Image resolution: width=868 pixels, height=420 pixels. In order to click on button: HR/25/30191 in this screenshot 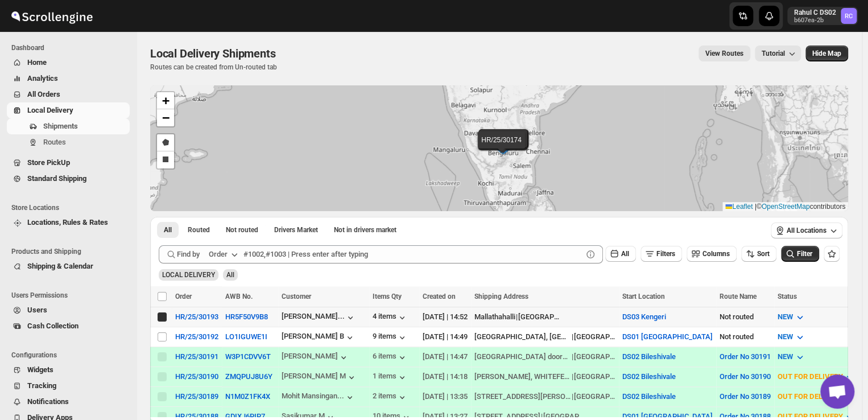, I will do `click(197, 356)`.